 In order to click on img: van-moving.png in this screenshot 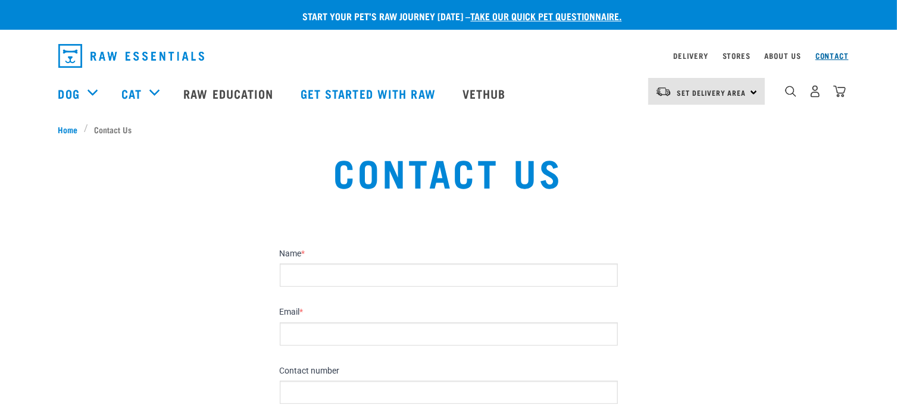, I will do `click(663, 92)`.